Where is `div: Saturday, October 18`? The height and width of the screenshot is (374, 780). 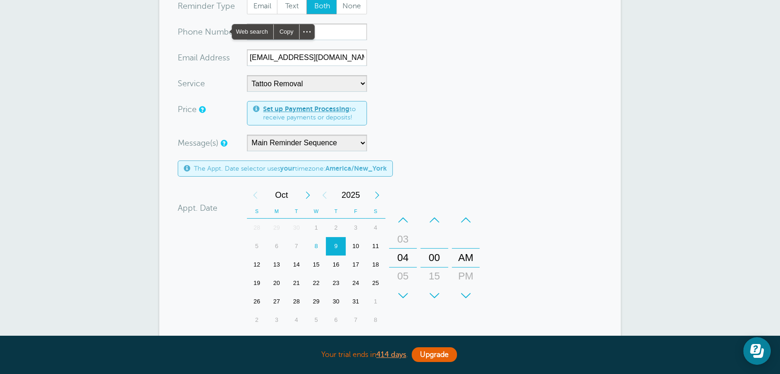
div: Saturday, October 18 is located at coordinates (375, 265).